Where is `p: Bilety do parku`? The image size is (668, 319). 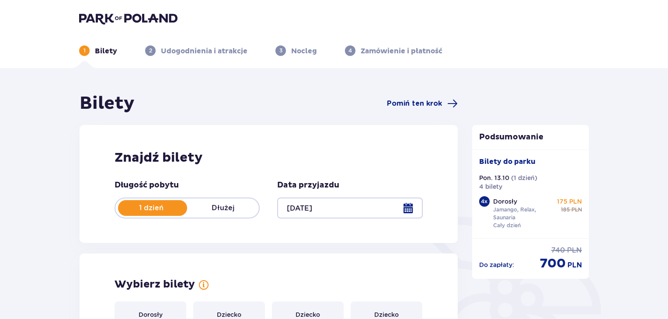 p: Bilety do parku is located at coordinates (507, 162).